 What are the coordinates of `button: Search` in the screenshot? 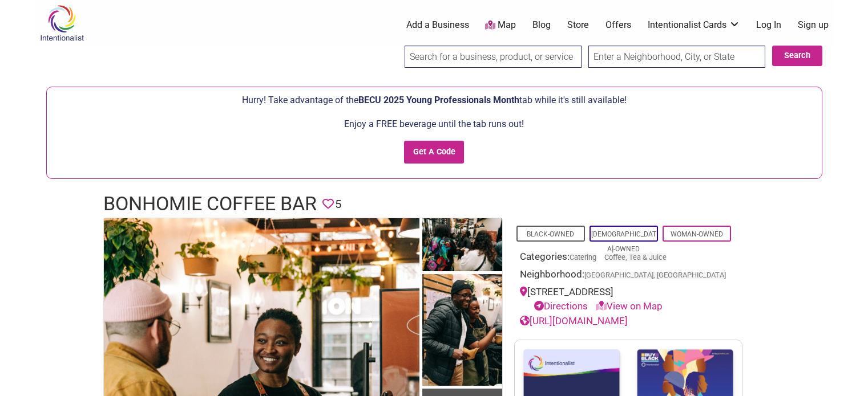 It's located at (797, 55).